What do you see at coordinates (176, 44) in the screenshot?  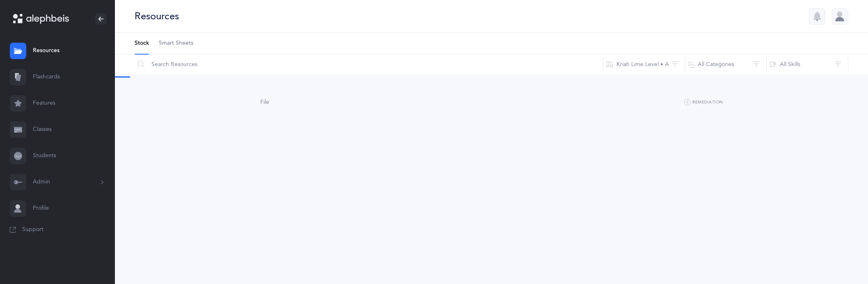 I see `span: Smart Sheets` at bounding box center [176, 44].